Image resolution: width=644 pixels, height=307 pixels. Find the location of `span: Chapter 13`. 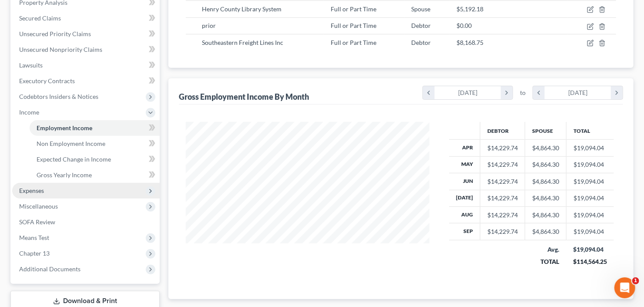

span: Chapter 13 is located at coordinates (34, 253).